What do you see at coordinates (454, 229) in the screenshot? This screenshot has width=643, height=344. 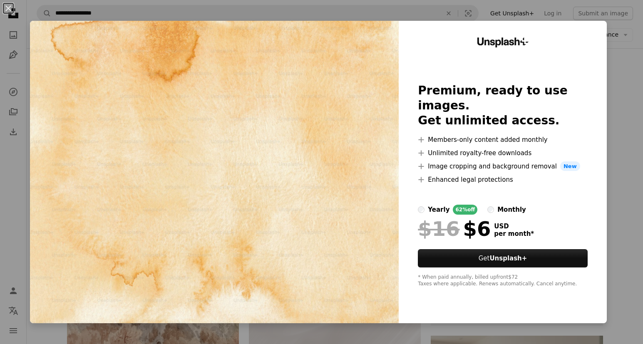 I see `div: $6` at bounding box center [454, 229].